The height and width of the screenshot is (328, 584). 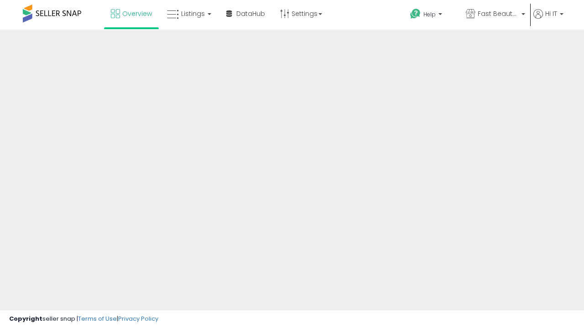 What do you see at coordinates (193, 14) in the screenshot?
I see `span: Listings` at bounding box center [193, 14].